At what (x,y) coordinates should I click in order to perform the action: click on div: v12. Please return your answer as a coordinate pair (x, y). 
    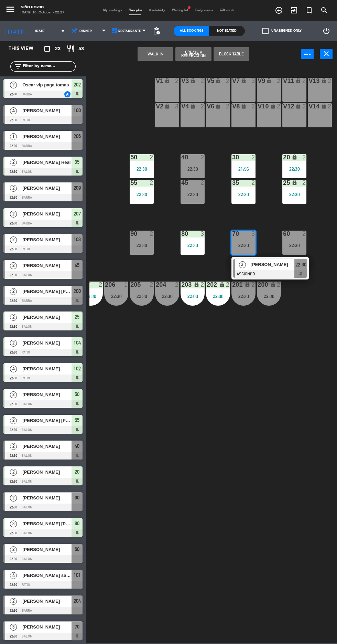
    Looking at the image, I should click on (283, 106).